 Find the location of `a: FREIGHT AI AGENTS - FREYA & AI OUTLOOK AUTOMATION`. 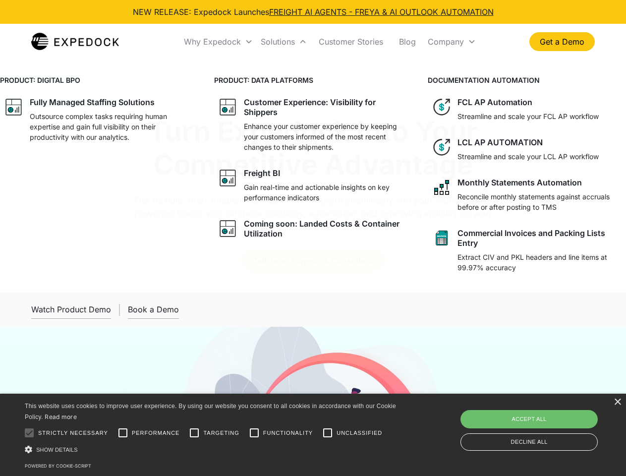

a: FREIGHT AI AGENTS - FREYA & AI OUTLOOK AUTOMATION is located at coordinates (381, 12).